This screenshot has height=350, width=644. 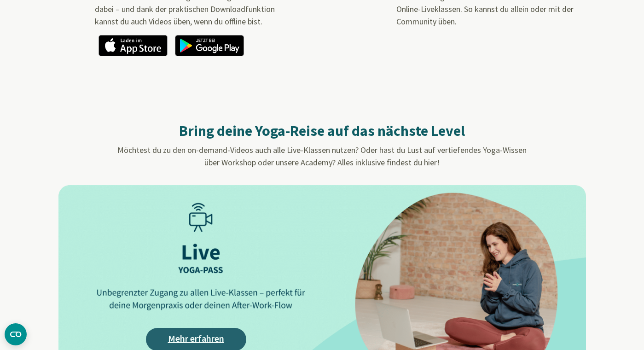 I want to click on h2: Bring deine Yoga-Reise auf das nächste Level, so click(x=322, y=131).